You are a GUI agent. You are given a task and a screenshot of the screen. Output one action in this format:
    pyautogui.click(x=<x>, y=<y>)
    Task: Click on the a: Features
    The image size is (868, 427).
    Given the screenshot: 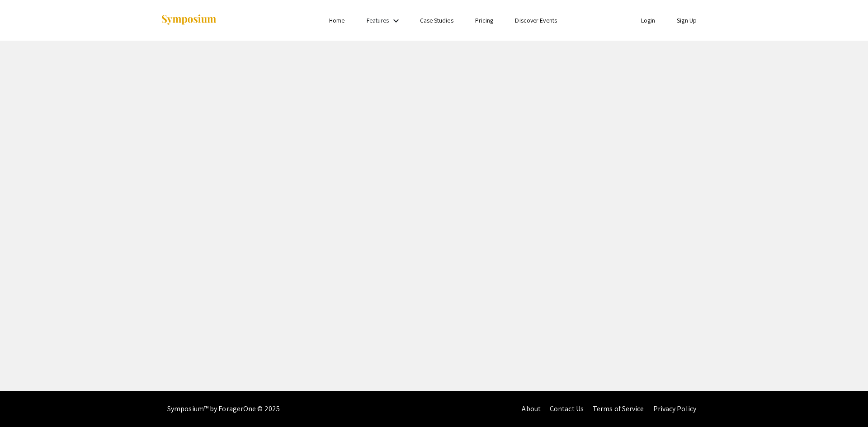 What is the action you would take?
    pyautogui.click(x=378, y=20)
    